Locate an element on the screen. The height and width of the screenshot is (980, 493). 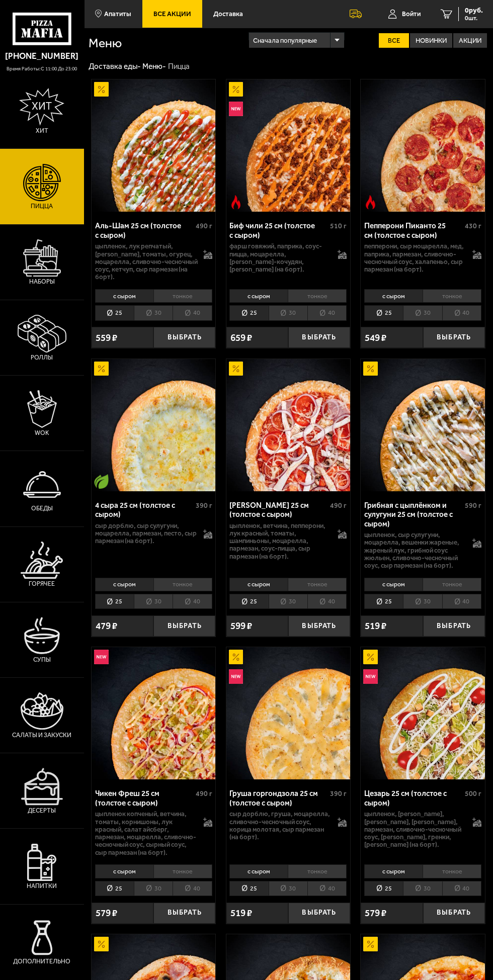
div: 4 сыра 25 см (толстое с сыром) is located at coordinates (144, 510).